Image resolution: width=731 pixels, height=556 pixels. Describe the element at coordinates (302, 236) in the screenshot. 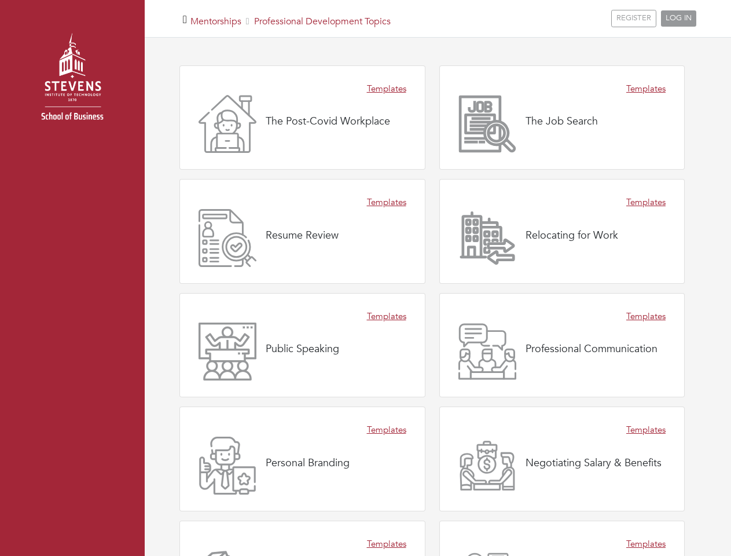

I see `h4: Resume Review` at that location.